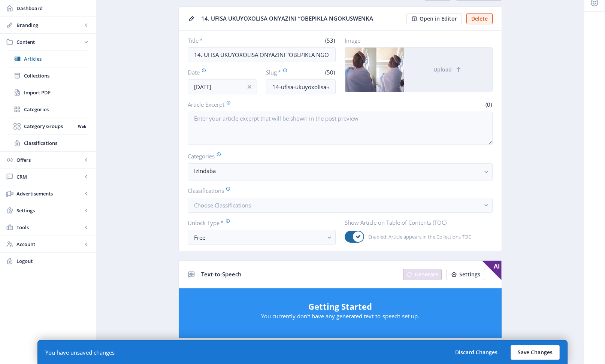 Image resolution: width=605 pixels, height=364 pixels. Describe the element at coordinates (535, 352) in the screenshot. I see `button: Save Changes` at that location.